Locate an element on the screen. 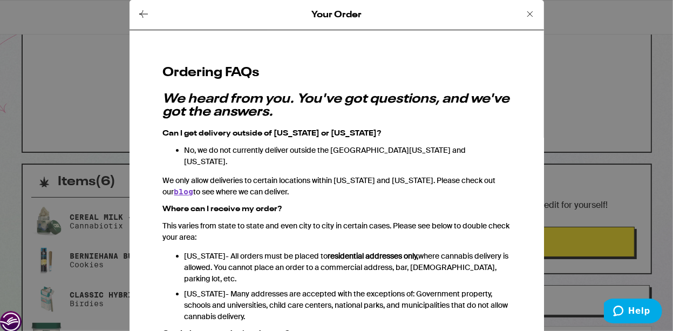  a: blog is located at coordinates (184, 192).